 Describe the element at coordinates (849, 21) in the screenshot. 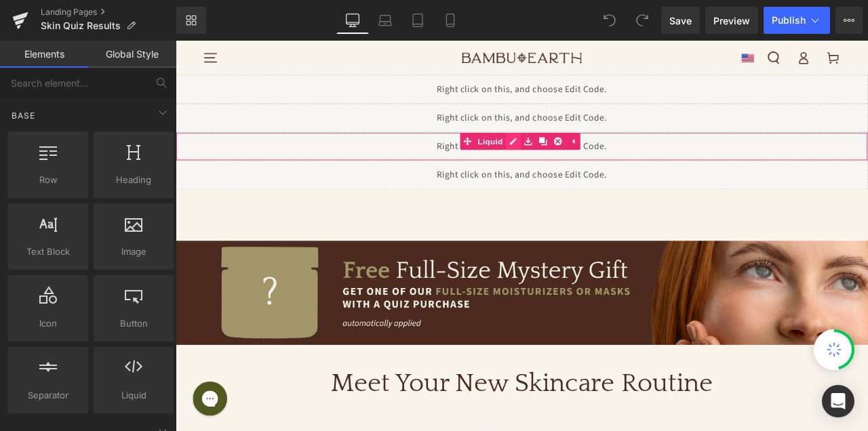

I see `button: More` at that location.